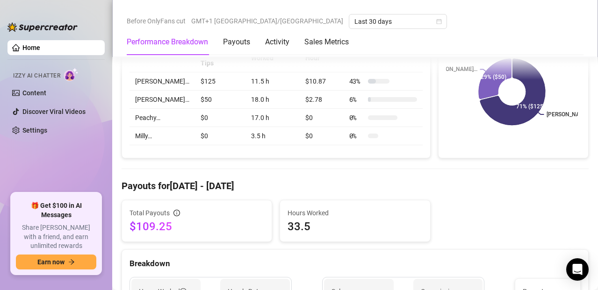  Describe the element at coordinates (35, 130) in the screenshot. I see `a: Settings` at that location.